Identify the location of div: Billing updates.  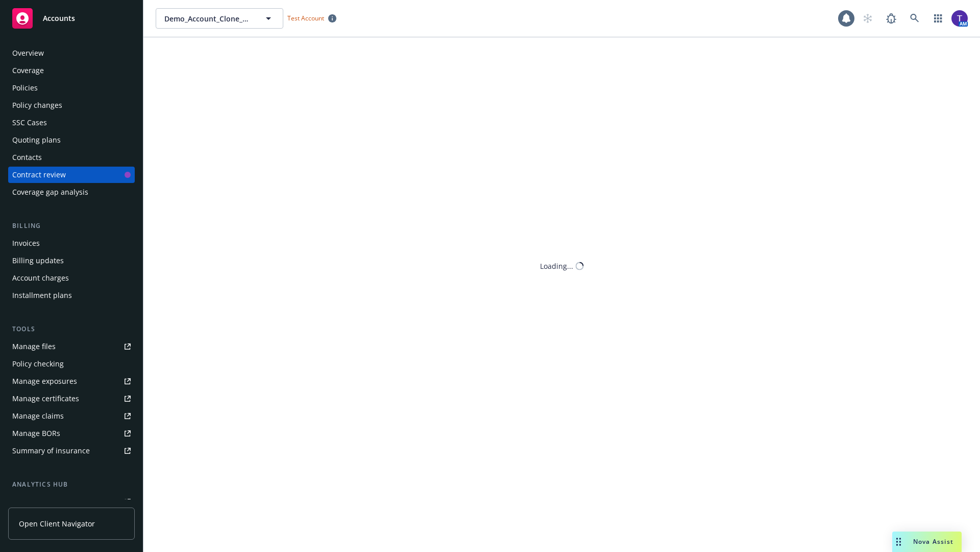
(38, 261).